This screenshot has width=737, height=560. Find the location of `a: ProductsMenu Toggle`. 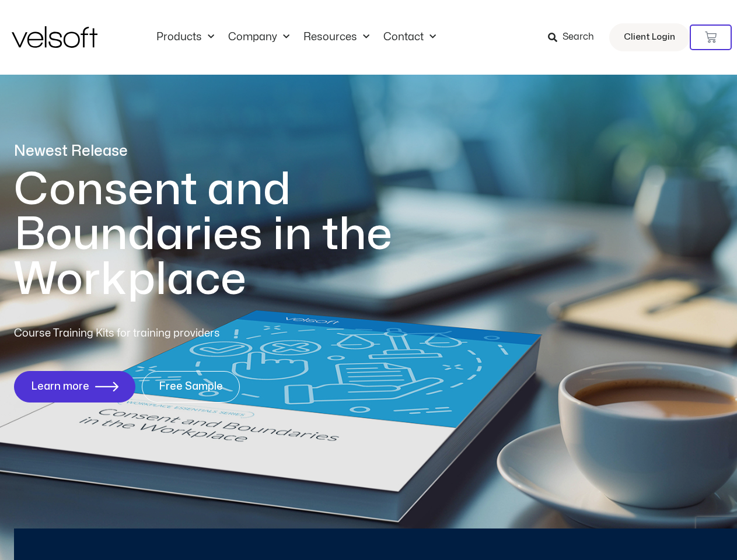

a: ProductsMenu Toggle is located at coordinates (185, 38).